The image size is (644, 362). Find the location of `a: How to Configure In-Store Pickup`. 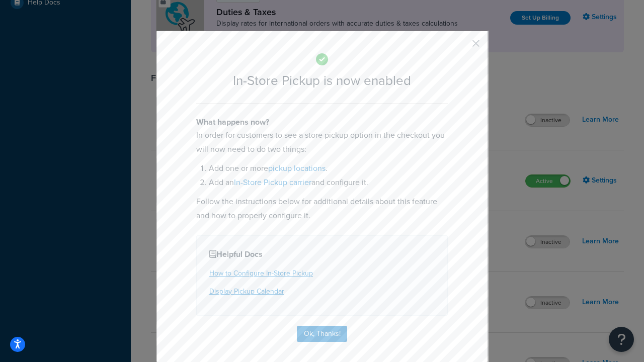

a: How to Configure In-Store Pickup is located at coordinates (261, 273).